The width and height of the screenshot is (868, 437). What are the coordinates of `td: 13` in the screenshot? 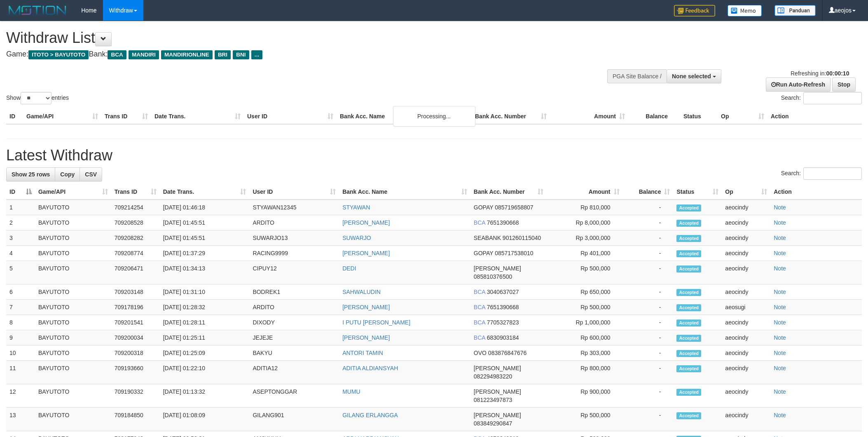 It's located at (21, 420).